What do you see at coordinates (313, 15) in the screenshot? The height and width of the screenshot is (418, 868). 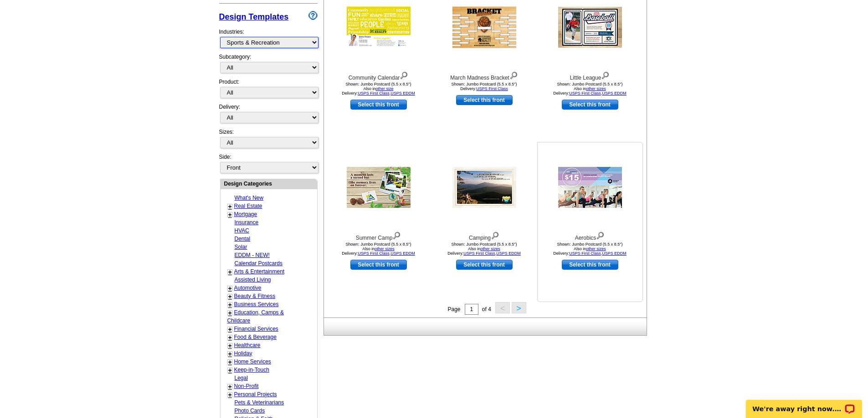 I see `img: design-wizard-help-icon.png` at bounding box center [313, 15].